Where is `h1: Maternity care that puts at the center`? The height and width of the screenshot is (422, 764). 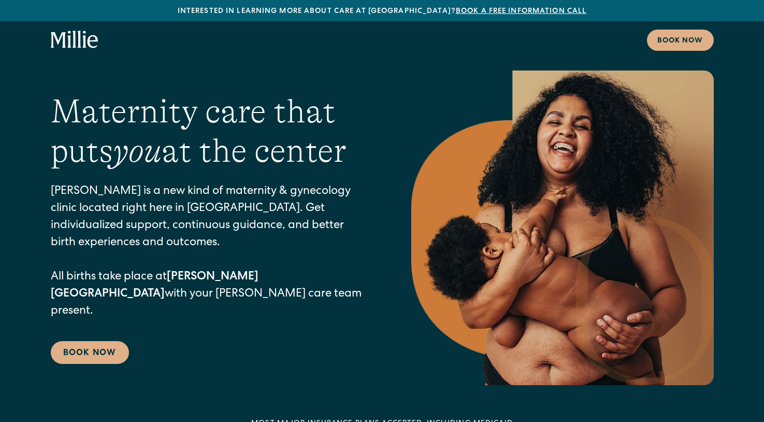
h1: Maternity care that puts at the center is located at coordinates (210, 132).